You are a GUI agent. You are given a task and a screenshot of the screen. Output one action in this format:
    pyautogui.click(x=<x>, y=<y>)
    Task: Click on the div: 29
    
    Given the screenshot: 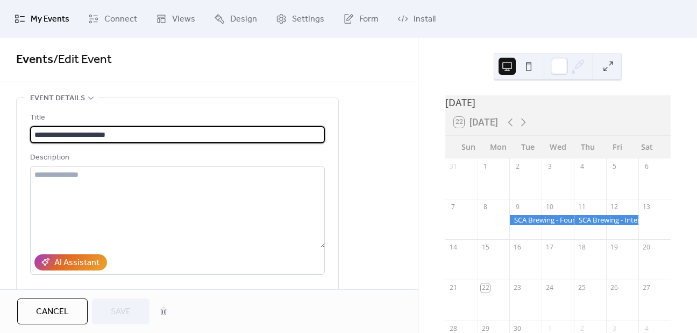 What is the action you would take?
    pyautogui.click(x=485, y=328)
    